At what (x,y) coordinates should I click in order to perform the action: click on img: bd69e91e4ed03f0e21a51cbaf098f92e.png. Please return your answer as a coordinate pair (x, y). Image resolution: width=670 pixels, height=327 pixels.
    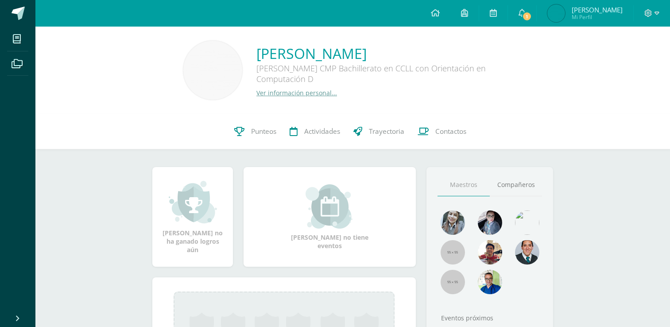
    Looking at the image, I should click on (557, 13).